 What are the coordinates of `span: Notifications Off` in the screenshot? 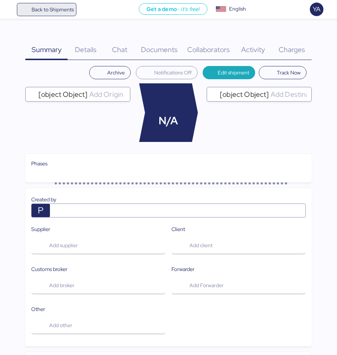 It's located at (173, 73).